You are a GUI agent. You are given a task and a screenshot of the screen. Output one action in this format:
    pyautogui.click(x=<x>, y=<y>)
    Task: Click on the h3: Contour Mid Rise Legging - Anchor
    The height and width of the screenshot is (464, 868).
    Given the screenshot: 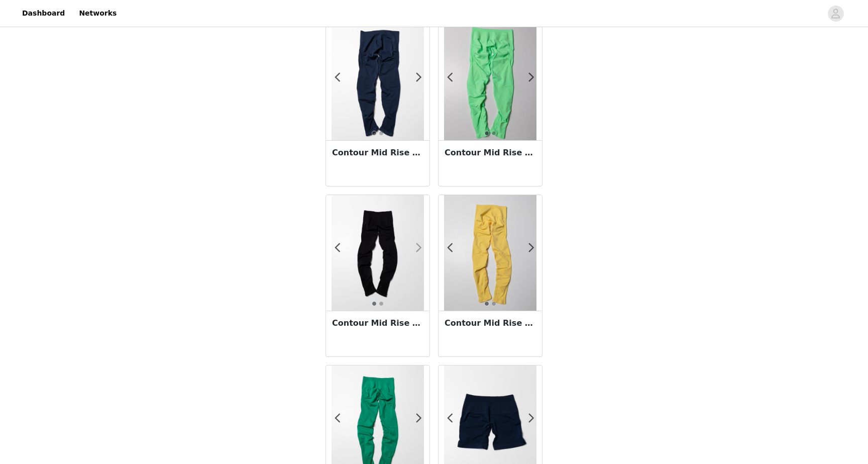 What is the action you would take?
    pyautogui.click(x=378, y=153)
    